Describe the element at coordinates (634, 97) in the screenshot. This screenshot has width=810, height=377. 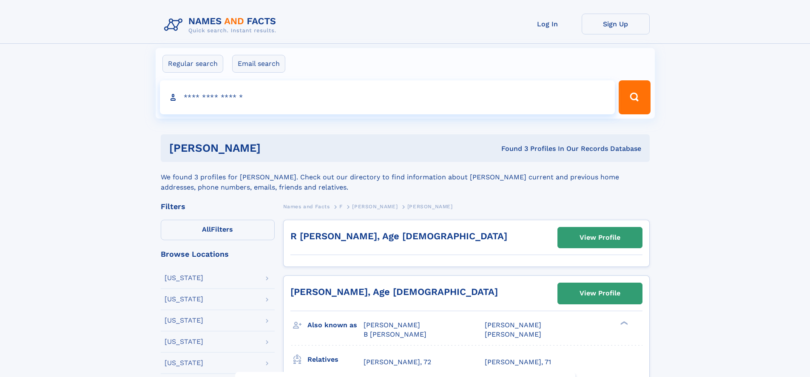
I see `button: Search Button` at that location.